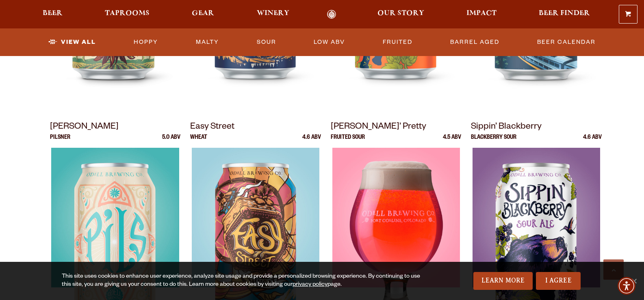 This screenshot has height=300, width=644. I want to click on p: Sippin’ Blackberry, so click(537, 127).